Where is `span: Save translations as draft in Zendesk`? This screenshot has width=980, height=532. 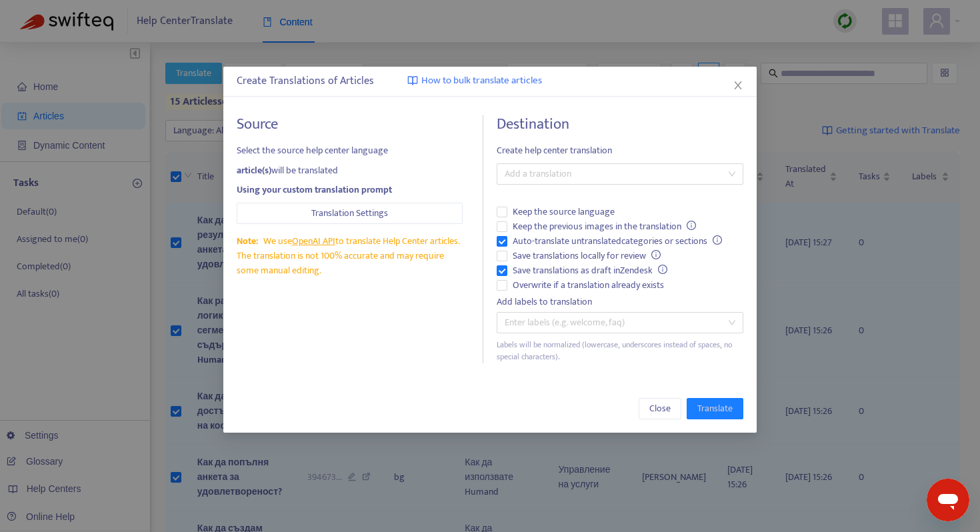
span: Save translations as draft in Zendesk is located at coordinates (590, 270).